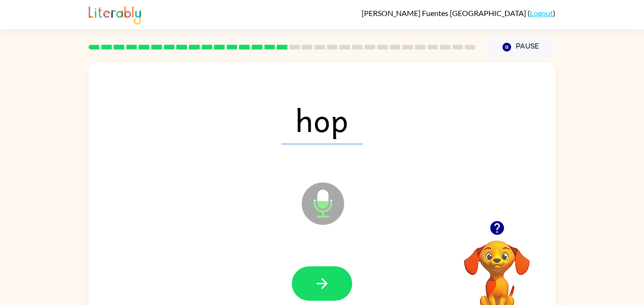 The width and height of the screenshot is (644, 305). What do you see at coordinates (114, 14) in the screenshot?
I see `img: Literably` at bounding box center [114, 14].